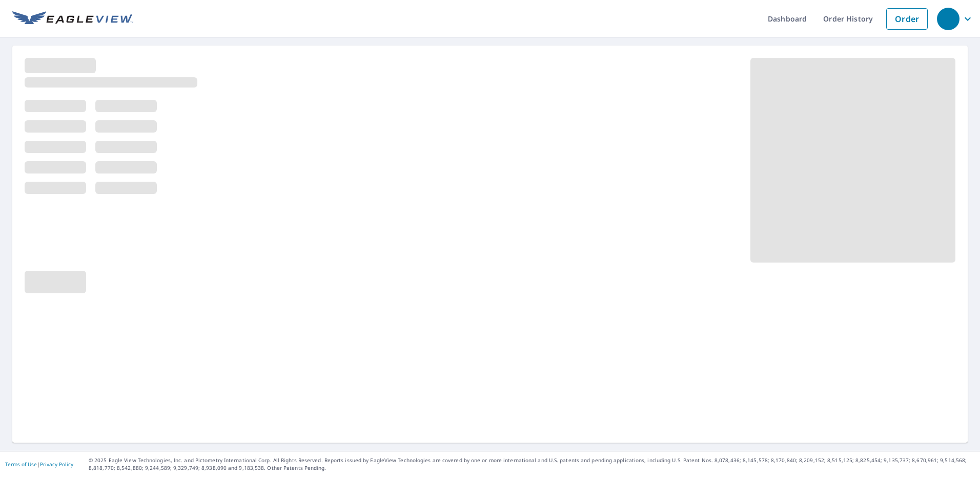  What do you see at coordinates (56, 464) in the screenshot?
I see `a: Privacy Policy` at bounding box center [56, 464].